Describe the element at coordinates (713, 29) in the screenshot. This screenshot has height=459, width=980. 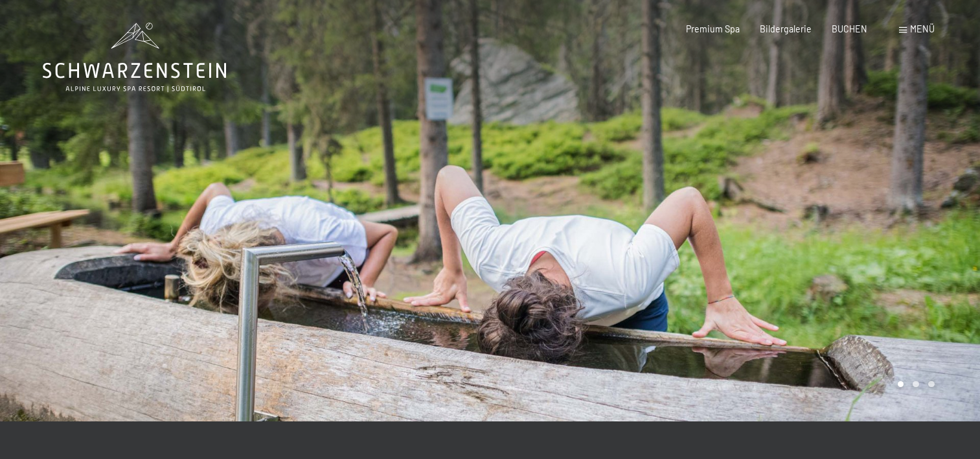
I see `a: Premium Spa` at that location.